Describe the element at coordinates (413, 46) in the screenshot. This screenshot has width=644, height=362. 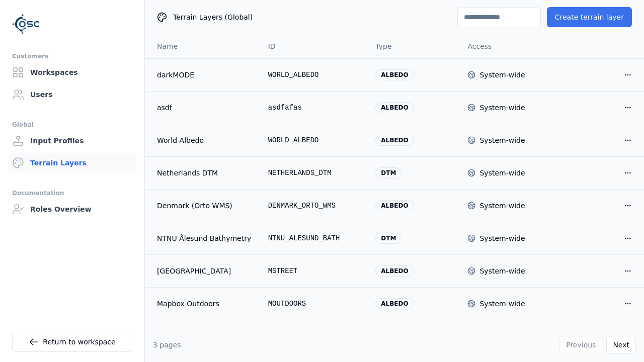
I see `th: Type` at that location.